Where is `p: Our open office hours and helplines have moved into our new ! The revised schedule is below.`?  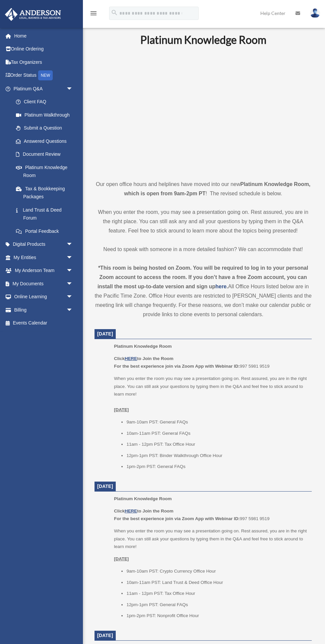 p: Our open office hours and helplines have moved into our new ! The revised schedule is below. is located at coordinates (204, 189).